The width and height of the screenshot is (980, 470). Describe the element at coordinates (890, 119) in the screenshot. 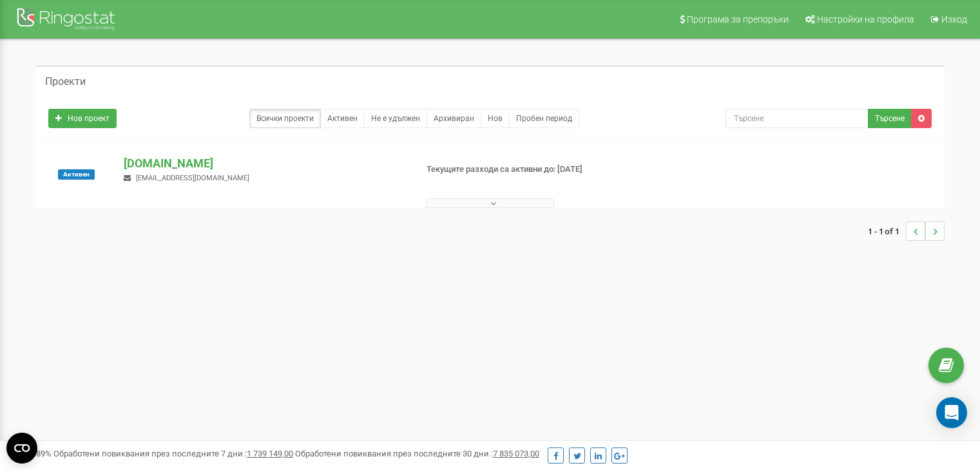

I see `button: Търсене` at that location.